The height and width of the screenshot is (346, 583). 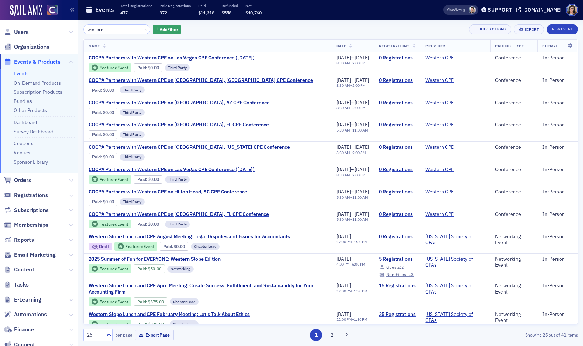 I want to click on span: Reports, so click(x=24, y=240).